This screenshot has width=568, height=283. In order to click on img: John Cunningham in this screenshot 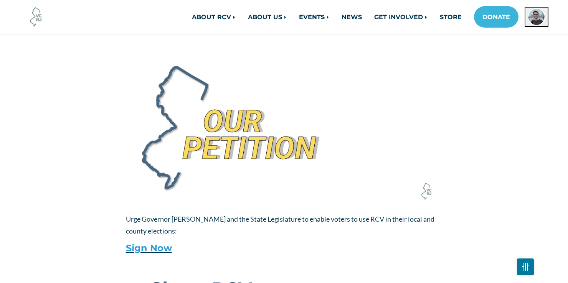, I will do `click(536, 17)`.